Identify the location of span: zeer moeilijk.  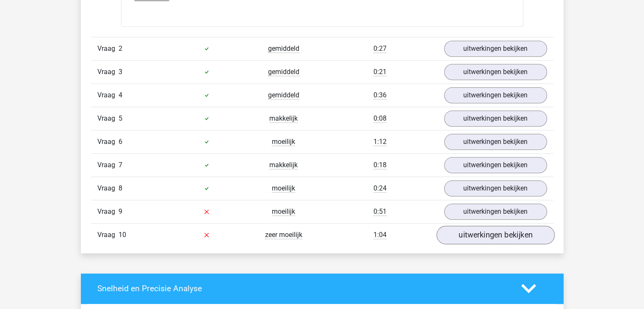
(283, 235).